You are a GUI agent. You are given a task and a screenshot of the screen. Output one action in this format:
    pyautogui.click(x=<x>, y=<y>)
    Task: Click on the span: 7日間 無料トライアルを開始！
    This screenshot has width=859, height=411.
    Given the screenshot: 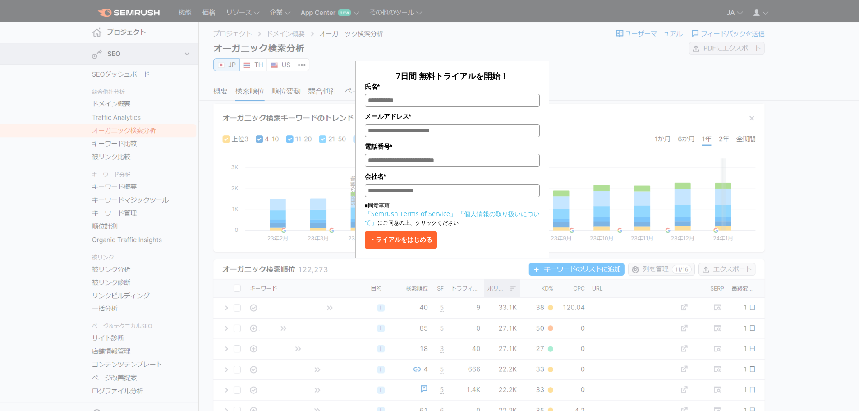 What is the action you would take?
    pyautogui.click(x=452, y=76)
    